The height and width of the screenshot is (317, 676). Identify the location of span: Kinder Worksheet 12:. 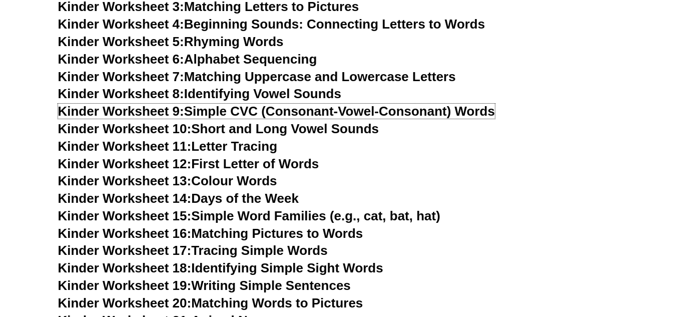
(125, 164).